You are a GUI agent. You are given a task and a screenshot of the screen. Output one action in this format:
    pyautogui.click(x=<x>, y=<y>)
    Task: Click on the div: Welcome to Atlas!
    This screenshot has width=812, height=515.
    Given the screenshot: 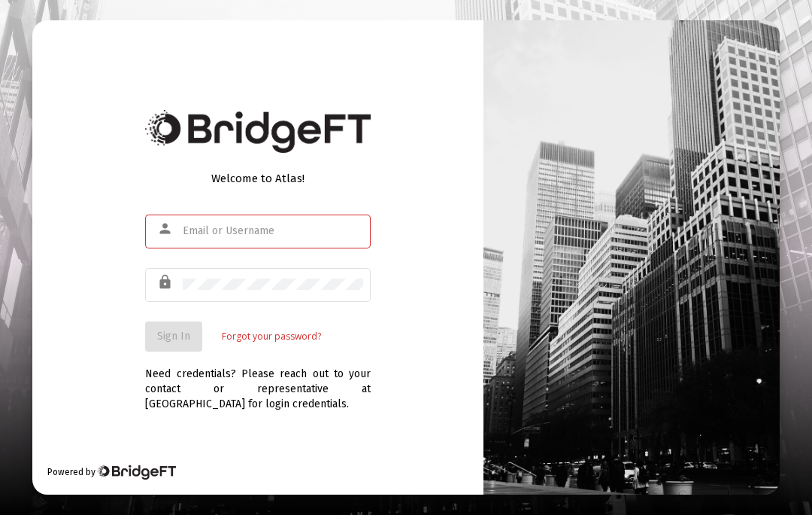 What is the action you would take?
    pyautogui.click(x=258, y=178)
    